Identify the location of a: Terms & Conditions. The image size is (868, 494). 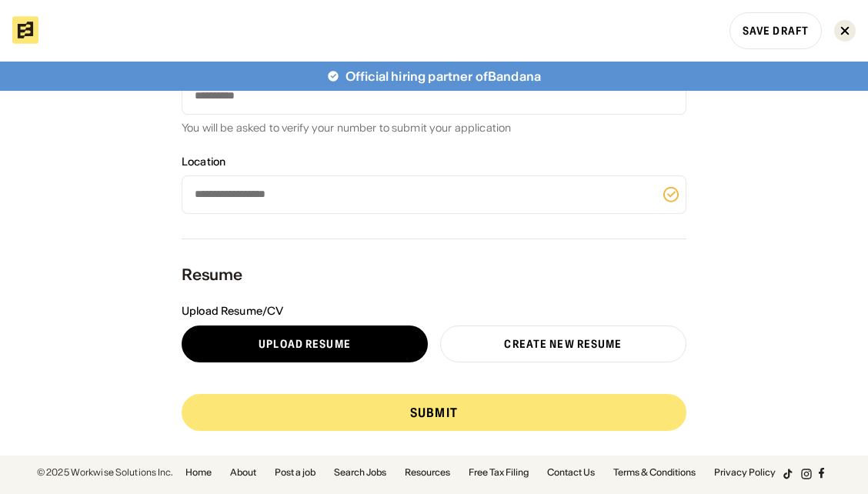
(654, 473).